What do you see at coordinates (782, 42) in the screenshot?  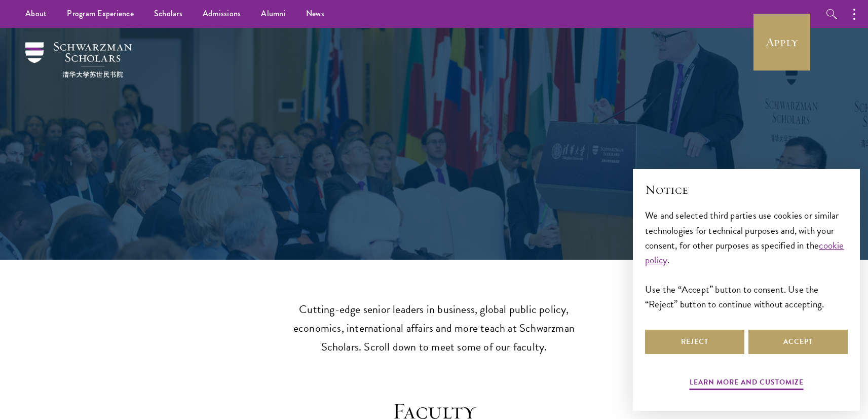 I see `a: Apply` at bounding box center [782, 42].